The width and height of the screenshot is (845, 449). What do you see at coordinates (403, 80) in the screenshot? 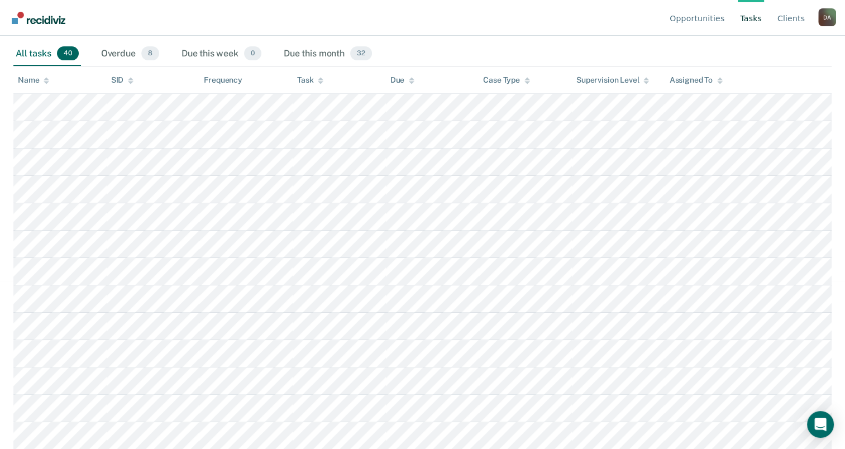
I see `div: Due` at bounding box center [403, 80].